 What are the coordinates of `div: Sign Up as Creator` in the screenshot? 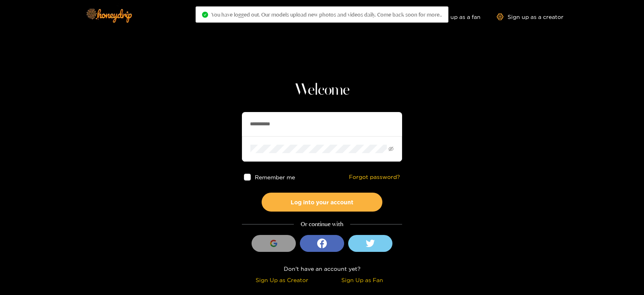 It's located at (282, 280).